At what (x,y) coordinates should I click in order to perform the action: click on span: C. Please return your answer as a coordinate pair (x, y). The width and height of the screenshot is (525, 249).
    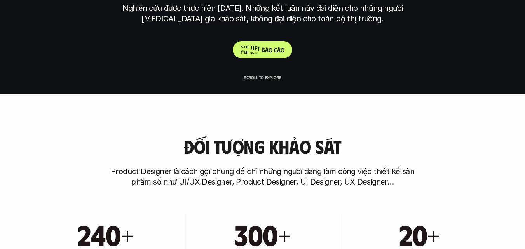
    Looking at the image, I should click on (242, 45).